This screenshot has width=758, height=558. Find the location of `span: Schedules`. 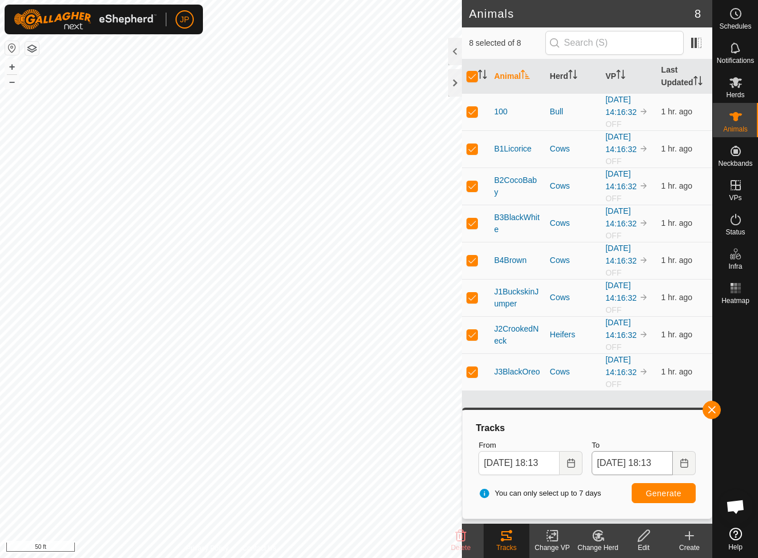

span: Schedules is located at coordinates (735, 26).